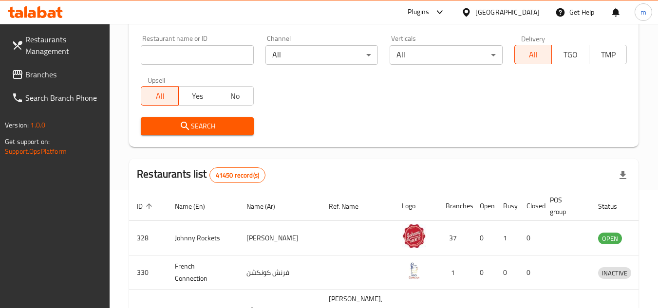 This screenshot has height=308, width=658. I want to click on h2: Restaurant search, so click(384, 19).